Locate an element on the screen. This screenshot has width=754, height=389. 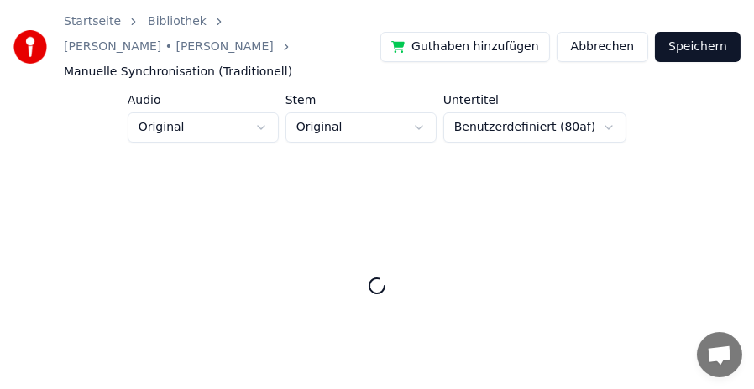
label: Untertitel is located at coordinates (535, 100).